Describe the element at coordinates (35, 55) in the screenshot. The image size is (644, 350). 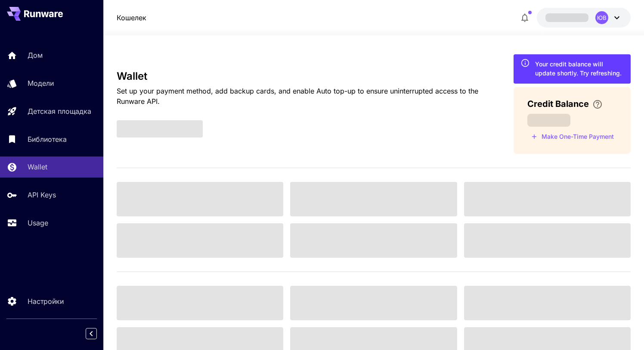
I see `font: Дом` at that location.